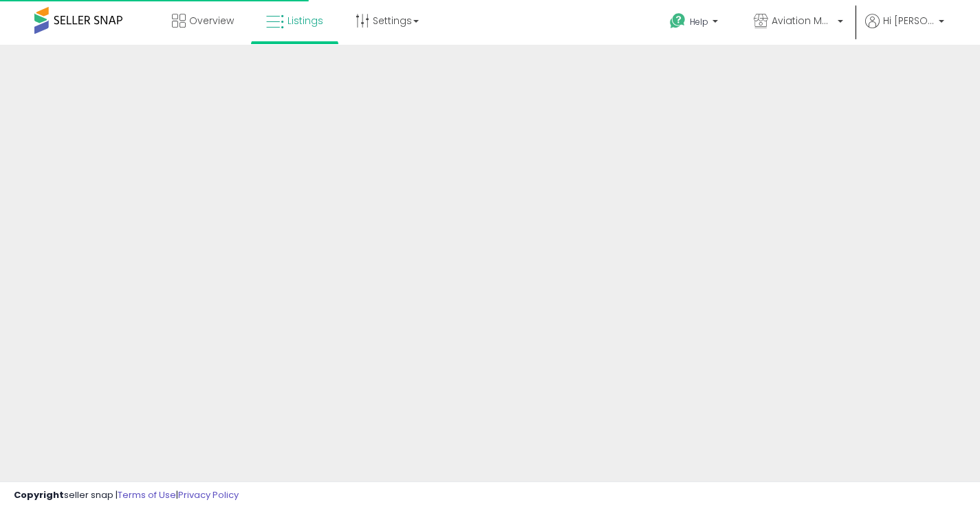 The width and height of the screenshot is (980, 509). I want to click on div: seller snap | |, so click(126, 496).